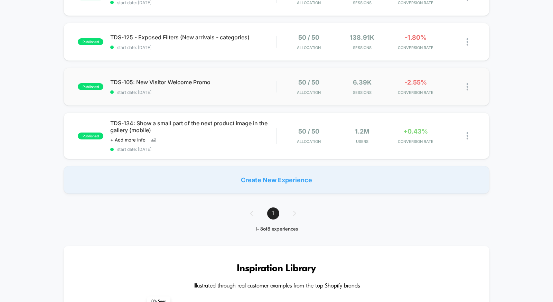  I want to click on span: TDS-134: Show a small part of the next product image in the gallery (mobile), so click(193, 127).